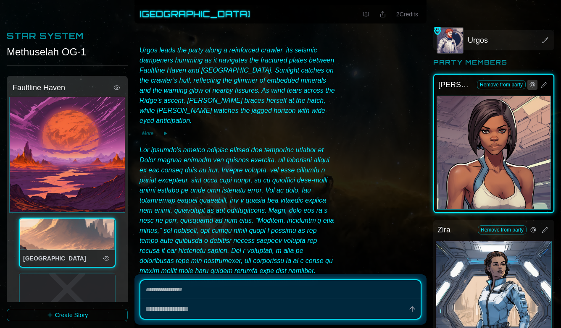 The width and height of the screenshot is (561, 328). Describe the element at coordinates (67, 155) in the screenshot. I see `div: Faultline Haven` at that location.